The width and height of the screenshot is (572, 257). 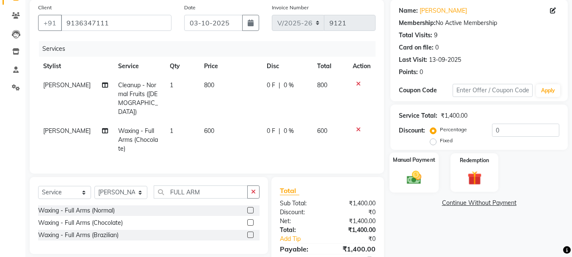 I want to click on th: Price, so click(x=230, y=66).